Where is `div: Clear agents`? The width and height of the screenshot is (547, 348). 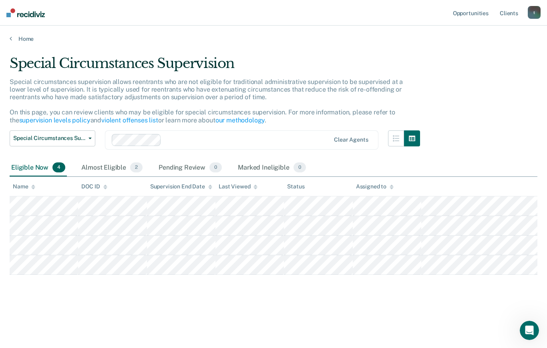 div: Clear agents is located at coordinates (351, 140).